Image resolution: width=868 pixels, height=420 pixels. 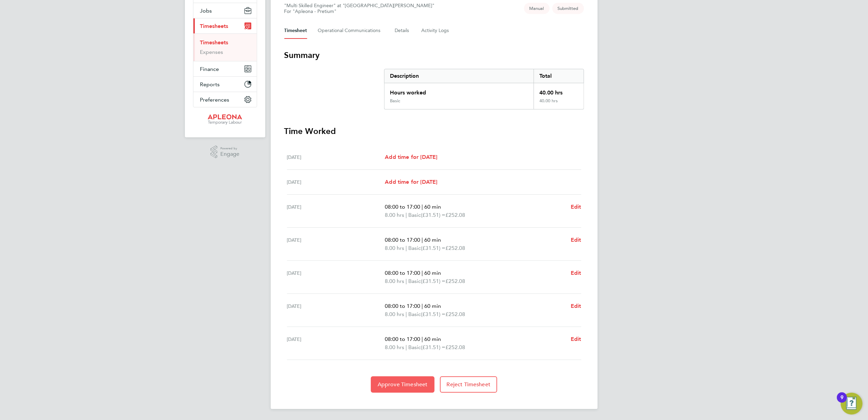 I want to click on h3: Time Worked, so click(x=434, y=131).